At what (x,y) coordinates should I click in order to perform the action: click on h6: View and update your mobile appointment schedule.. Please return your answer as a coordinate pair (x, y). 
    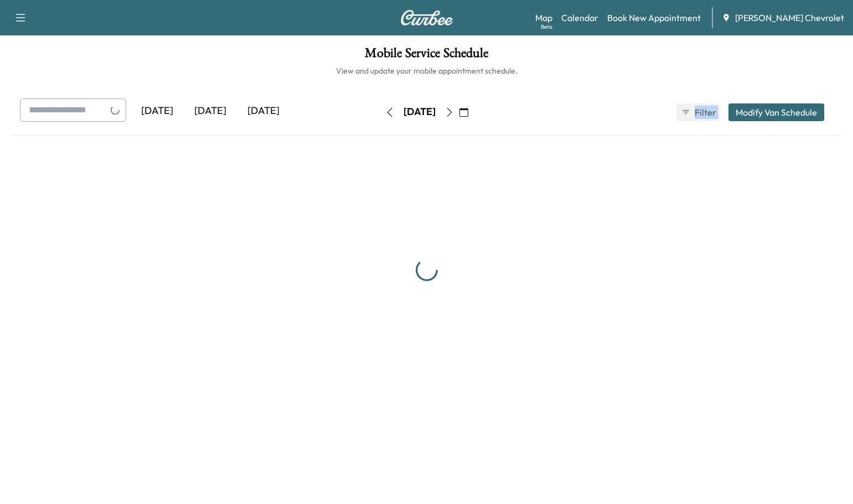
    Looking at the image, I should click on (426, 71).